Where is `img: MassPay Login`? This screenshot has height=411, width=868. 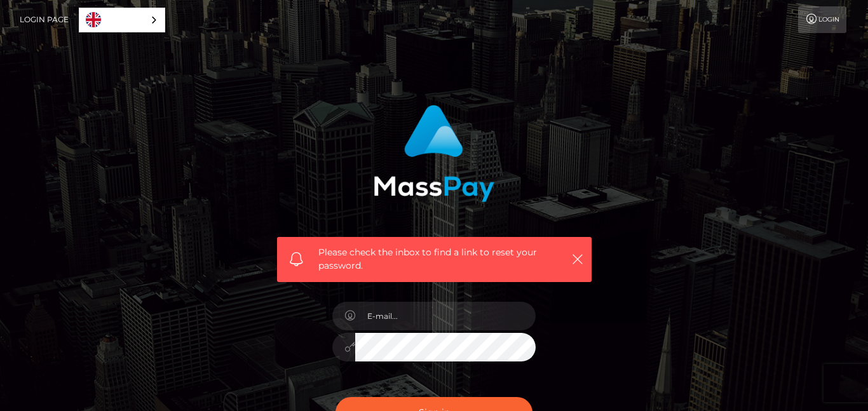 img: MassPay Login is located at coordinates (434, 153).